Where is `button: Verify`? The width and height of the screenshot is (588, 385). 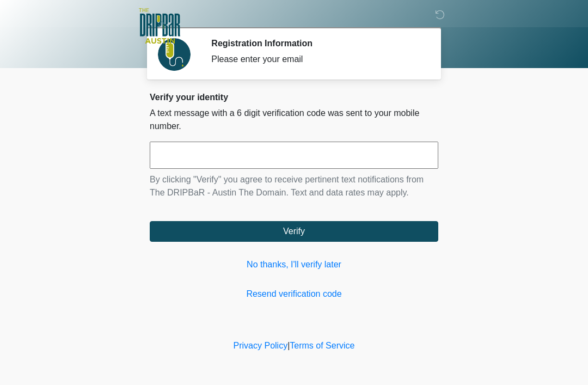
button: Verify is located at coordinates (294, 232).